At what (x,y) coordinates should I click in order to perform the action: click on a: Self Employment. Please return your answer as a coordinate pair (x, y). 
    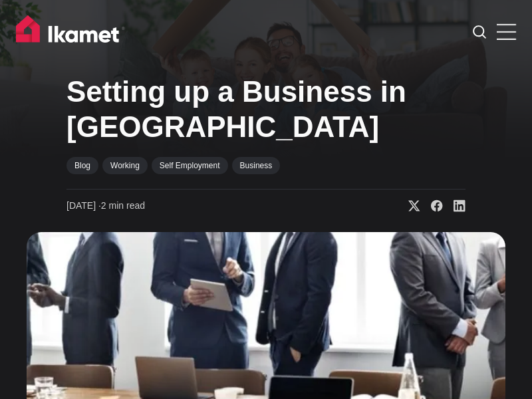
    Looking at the image, I should click on (190, 165).